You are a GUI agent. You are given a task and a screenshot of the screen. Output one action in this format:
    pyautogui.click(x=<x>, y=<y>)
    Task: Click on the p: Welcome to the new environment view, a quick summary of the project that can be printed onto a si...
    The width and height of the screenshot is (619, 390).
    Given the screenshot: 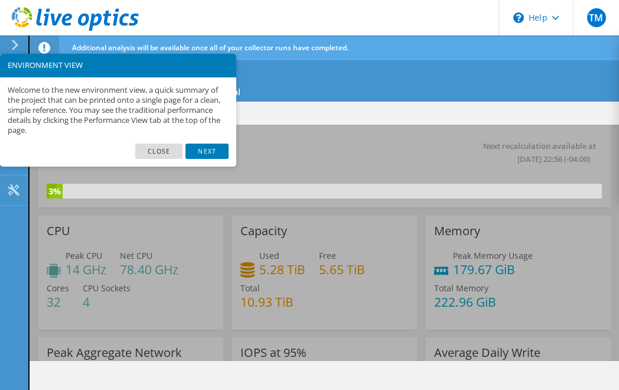 What is the action you would take?
    pyautogui.click(x=118, y=110)
    